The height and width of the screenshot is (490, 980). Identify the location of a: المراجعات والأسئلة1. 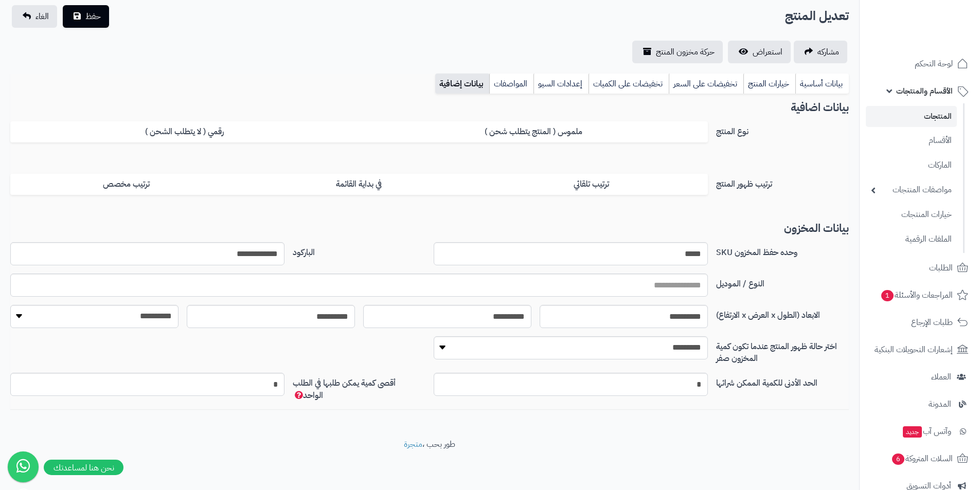
(920, 295).